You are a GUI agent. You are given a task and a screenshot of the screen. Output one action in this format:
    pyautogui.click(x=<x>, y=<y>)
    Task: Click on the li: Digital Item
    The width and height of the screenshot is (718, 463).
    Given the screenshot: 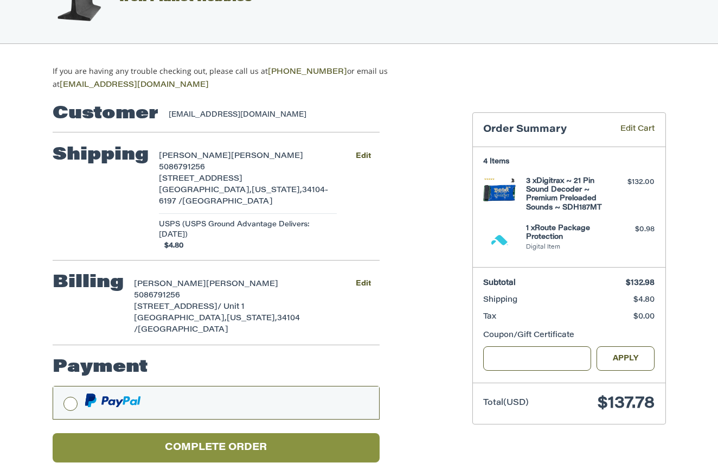 What is the action you would take?
    pyautogui.click(x=567, y=247)
    